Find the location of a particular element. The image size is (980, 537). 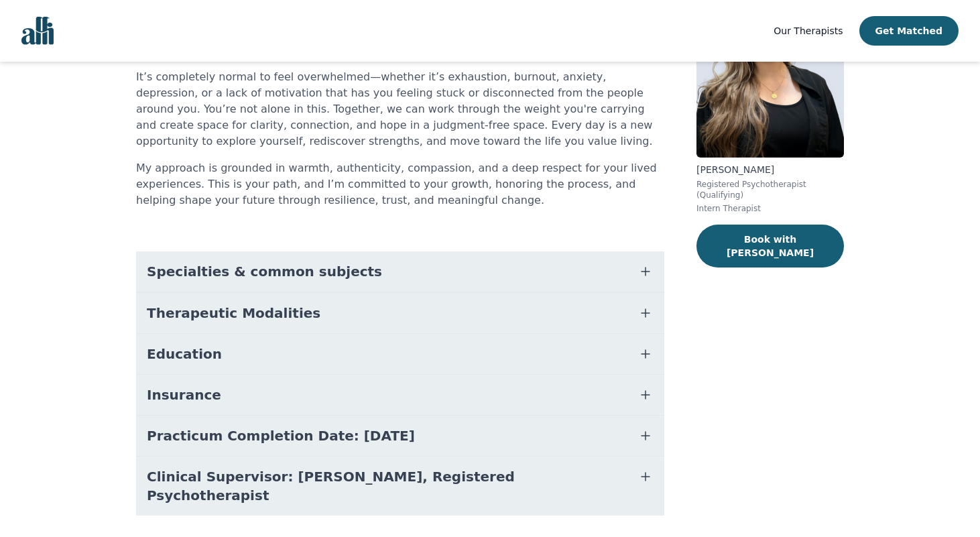

span: Specialties & common subjects is located at coordinates (264, 272).